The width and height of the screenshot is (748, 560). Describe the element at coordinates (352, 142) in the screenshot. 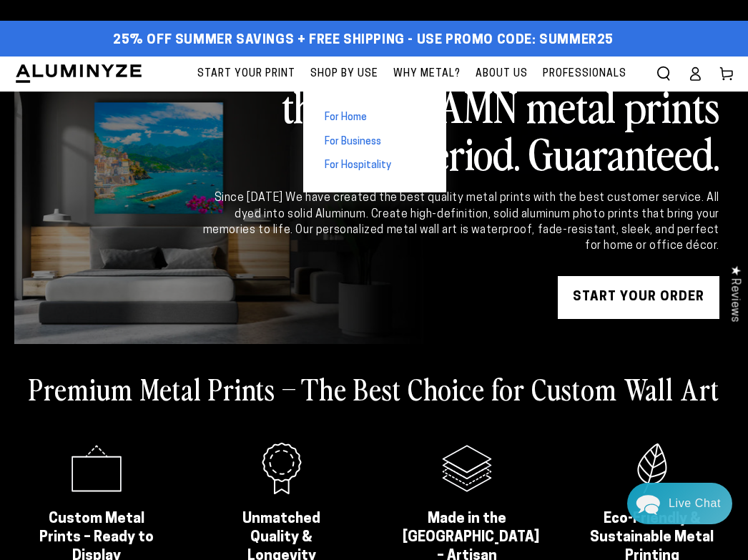

I see `span: For Business` at that location.